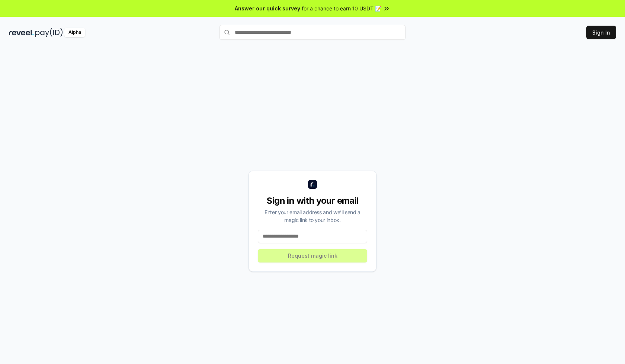  What do you see at coordinates (21, 33) in the screenshot?
I see `img: reveel_dark` at bounding box center [21, 33].